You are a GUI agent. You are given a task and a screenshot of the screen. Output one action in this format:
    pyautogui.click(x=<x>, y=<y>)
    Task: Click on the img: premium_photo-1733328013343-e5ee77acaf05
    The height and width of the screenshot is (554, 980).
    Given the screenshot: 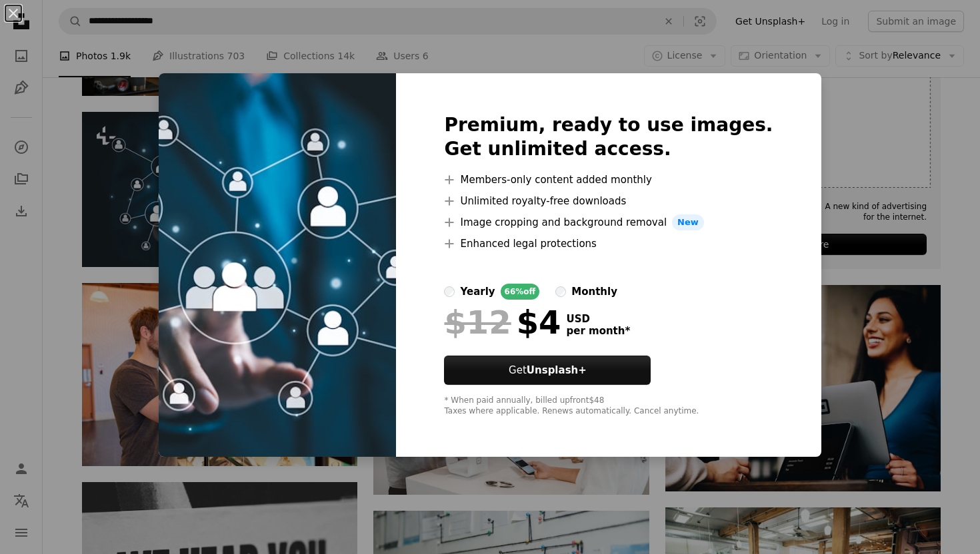 What is the action you would take?
    pyautogui.click(x=277, y=265)
    